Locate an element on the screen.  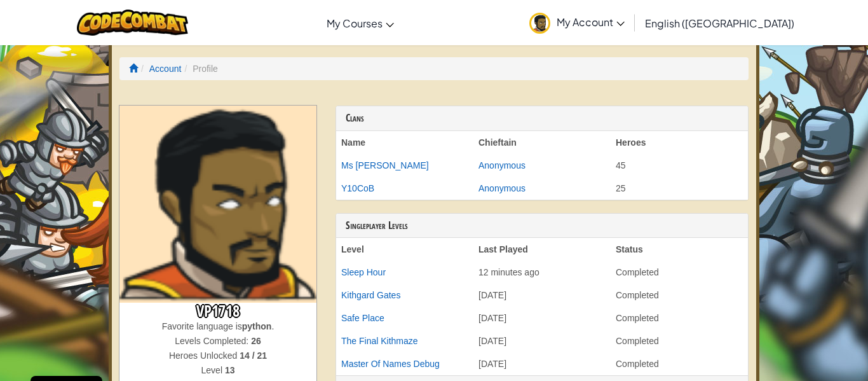
img: CodeCombat logo is located at coordinates (133, 22).